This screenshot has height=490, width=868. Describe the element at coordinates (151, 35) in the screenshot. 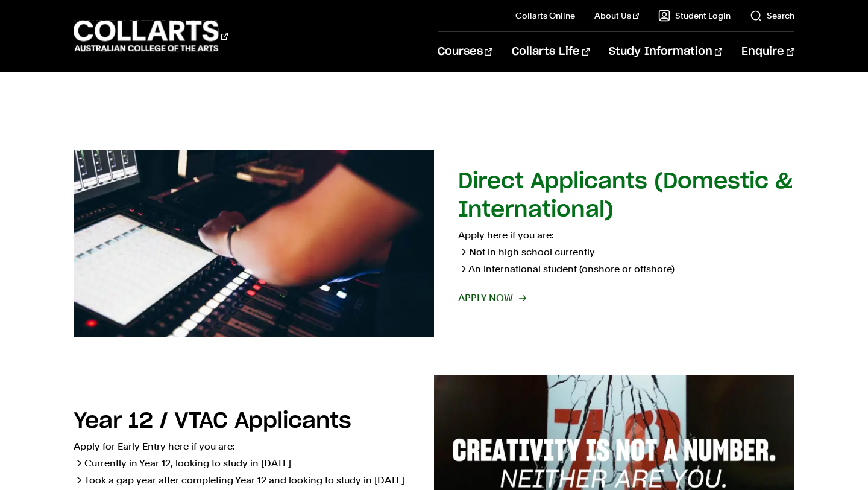

I see `div: Go to homepage` at that location.